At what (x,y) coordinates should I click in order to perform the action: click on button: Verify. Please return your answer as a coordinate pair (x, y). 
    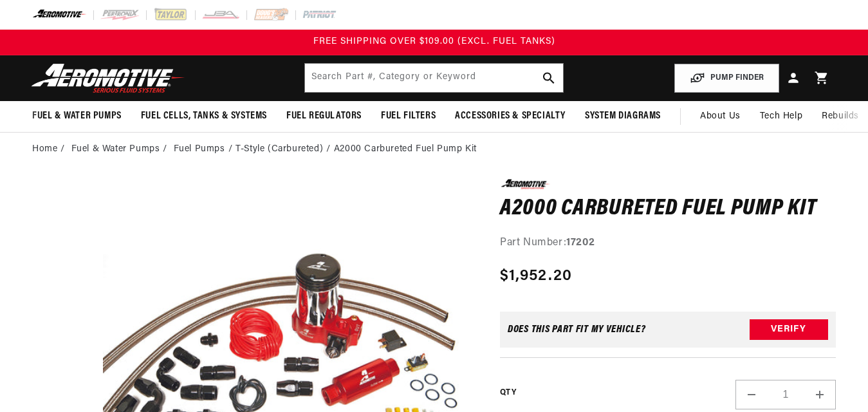
    Looking at the image, I should click on (789, 329).